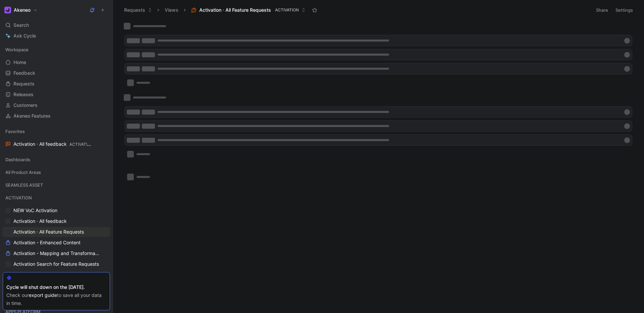 The image size is (644, 313). I want to click on span: Customers, so click(26, 105).